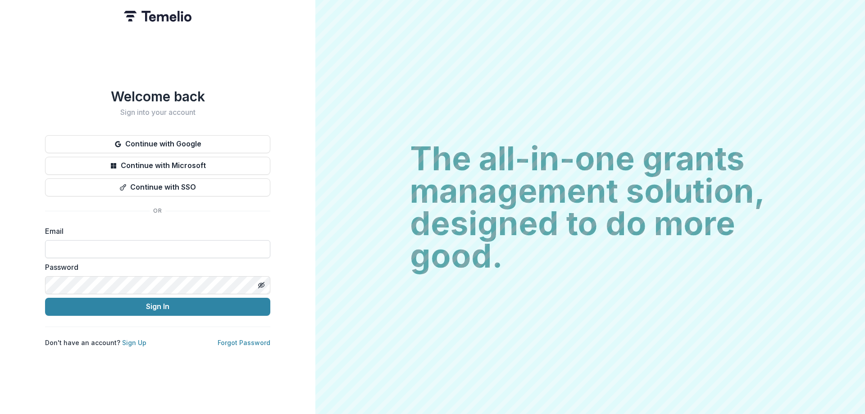 This screenshot has height=414, width=865. I want to click on h2: Sign into your account, so click(158, 112).